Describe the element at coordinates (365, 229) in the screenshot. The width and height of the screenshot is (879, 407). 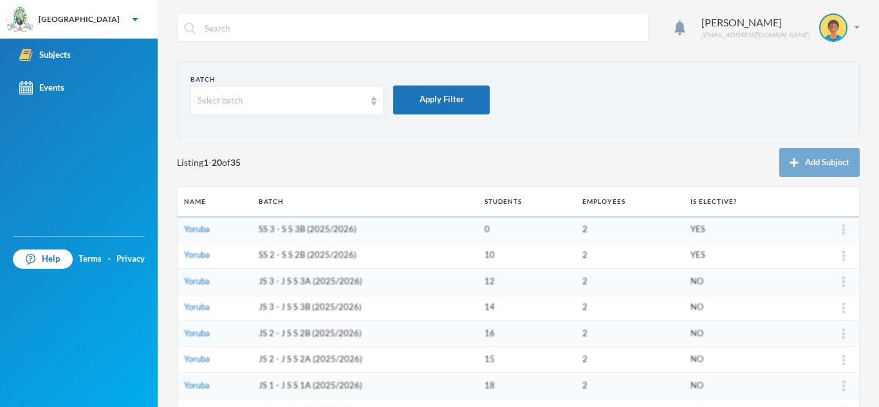
I see `td: SS 3 - S S 3B (2025/2026)` at that location.